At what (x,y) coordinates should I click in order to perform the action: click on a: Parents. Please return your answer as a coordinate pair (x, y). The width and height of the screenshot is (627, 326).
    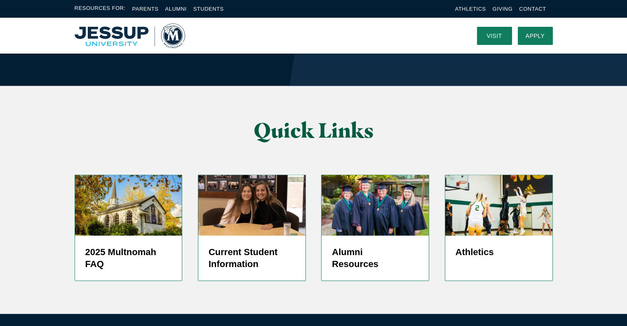
    Looking at the image, I should click on (146, 9).